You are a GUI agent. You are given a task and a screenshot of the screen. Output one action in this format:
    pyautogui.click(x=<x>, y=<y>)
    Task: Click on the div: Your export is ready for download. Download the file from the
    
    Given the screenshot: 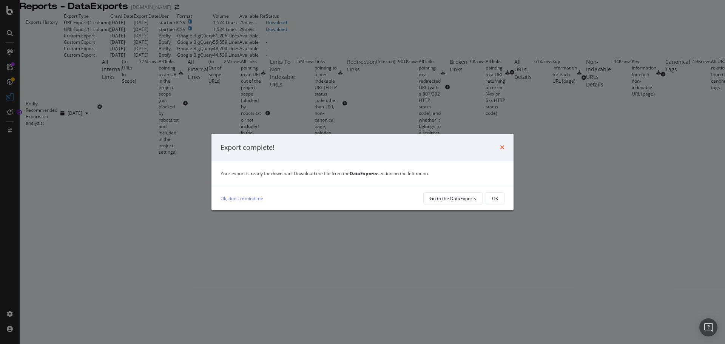 What is the action you would take?
    pyautogui.click(x=362, y=173)
    